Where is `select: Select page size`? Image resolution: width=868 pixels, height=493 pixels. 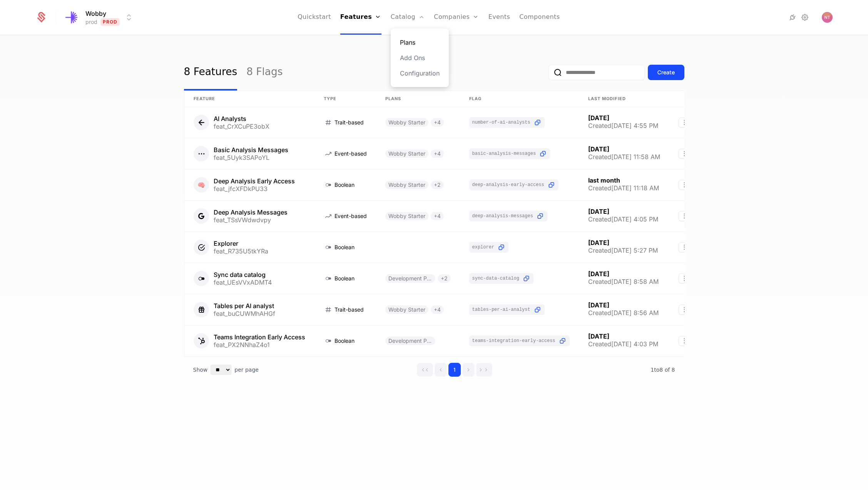 select: Select page size is located at coordinates (221, 370).